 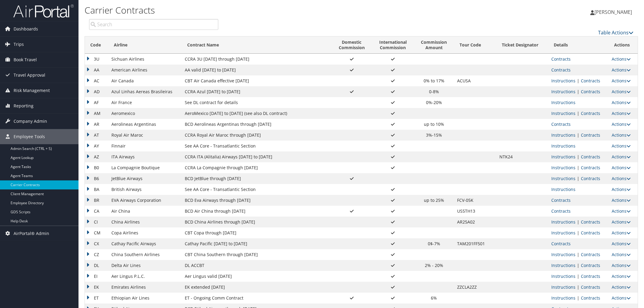 What do you see at coordinates (96, 70) in the screenshot?
I see `td: AA` at bounding box center [96, 70].